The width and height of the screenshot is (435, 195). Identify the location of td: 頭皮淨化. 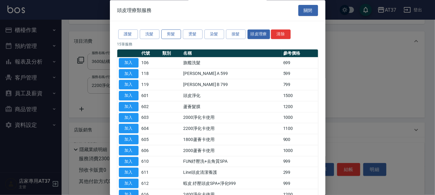
(231, 96).